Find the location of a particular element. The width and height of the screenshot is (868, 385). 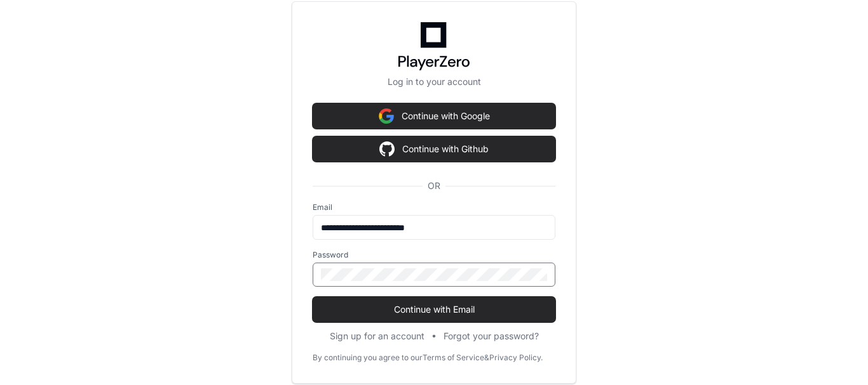

p: Log in to your account is located at coordinates (434, 82).